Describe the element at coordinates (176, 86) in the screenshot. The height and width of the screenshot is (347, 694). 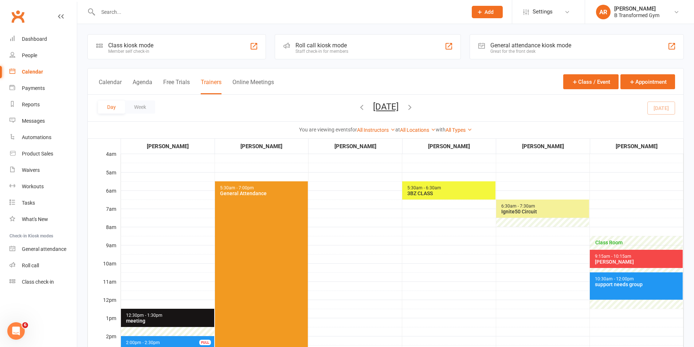
I see `button: Free Trials` at that location.